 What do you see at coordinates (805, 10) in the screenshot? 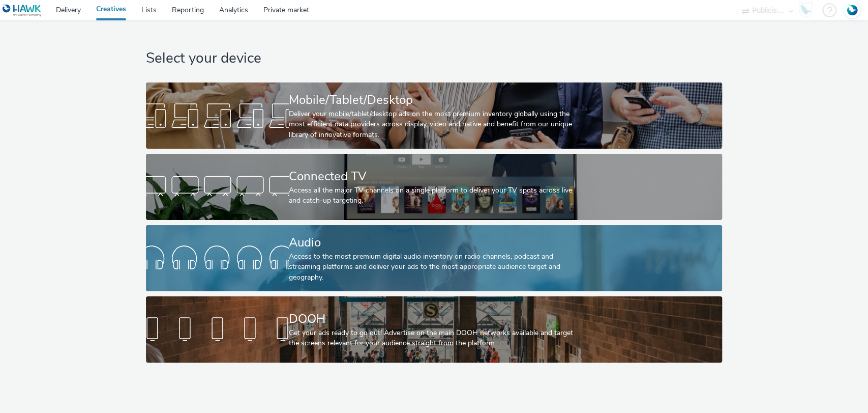
I see `img: Hawk Academy` at bounding box center [805, 10].